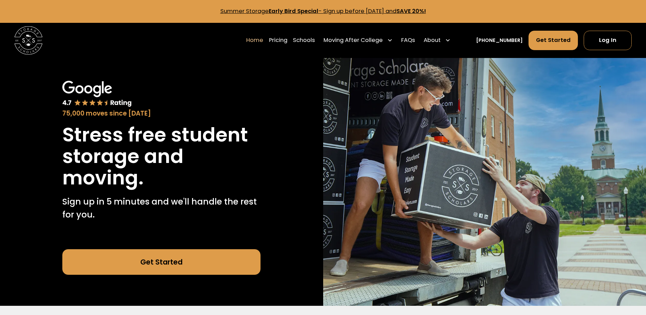 This screenshot has height=315, width=646. Describe the element at coordinates (353, 40) in the screenshot. I see `div: Moving After College` at that location.